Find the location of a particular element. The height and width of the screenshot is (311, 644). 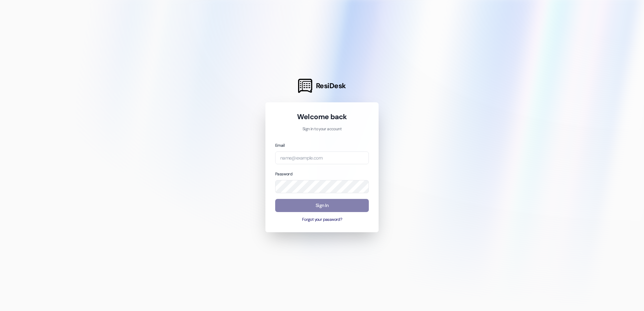

span: ResiDesk is located at coordinates (331, 86).